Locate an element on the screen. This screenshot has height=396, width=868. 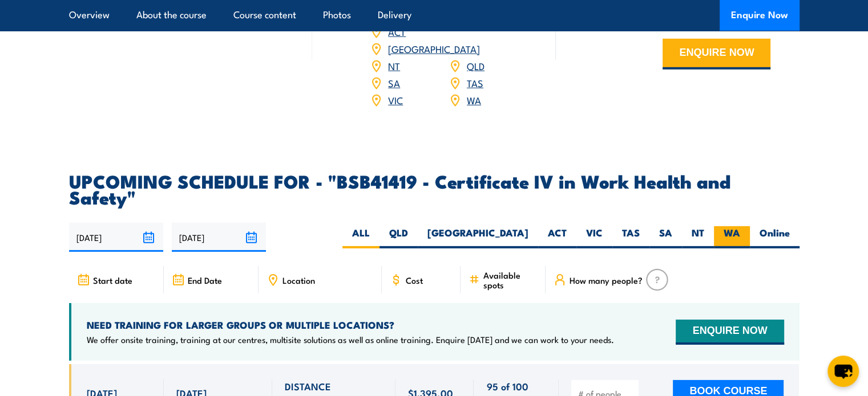
input: To date is located at coordinates (219, 237).